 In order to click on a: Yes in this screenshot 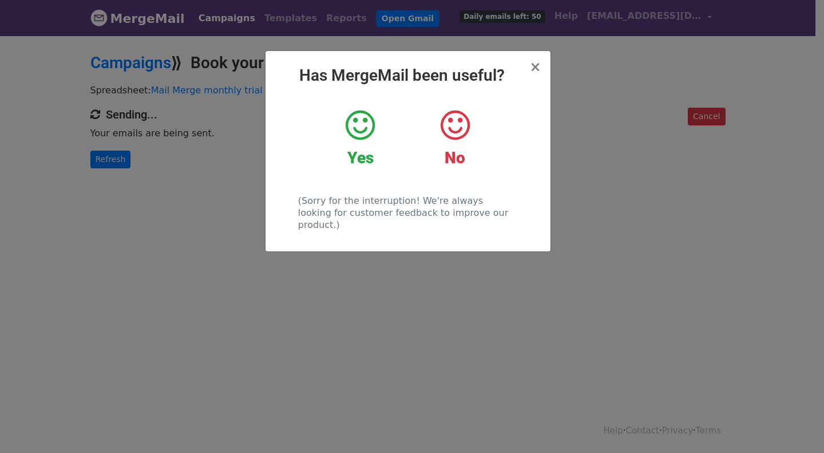, I will do `click(360, 138)`.